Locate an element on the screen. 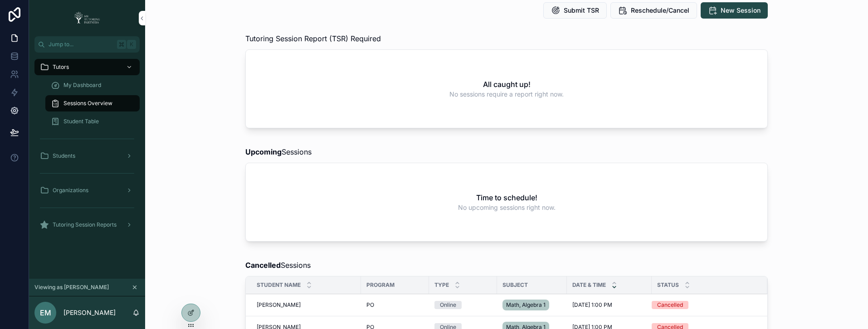  strong: Cancelled is located at coordinates (263, 265).